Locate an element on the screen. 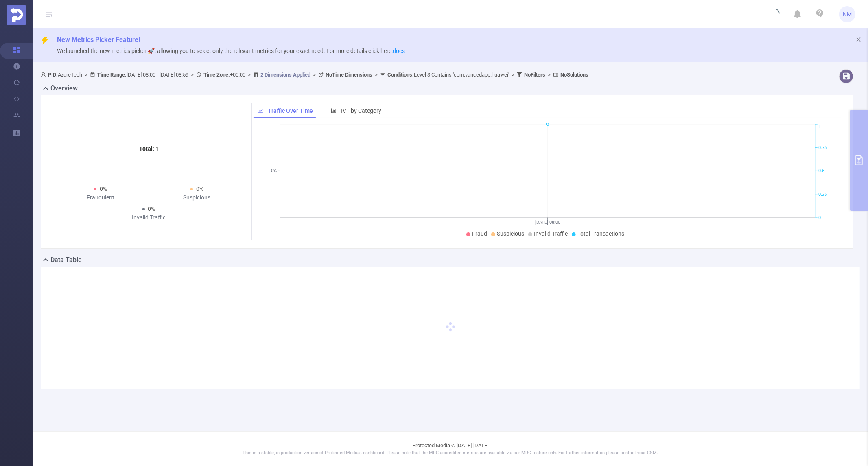  span: Level 3 Contains 'com.vancedapp.huawei' is located at coordinates (448, 74).